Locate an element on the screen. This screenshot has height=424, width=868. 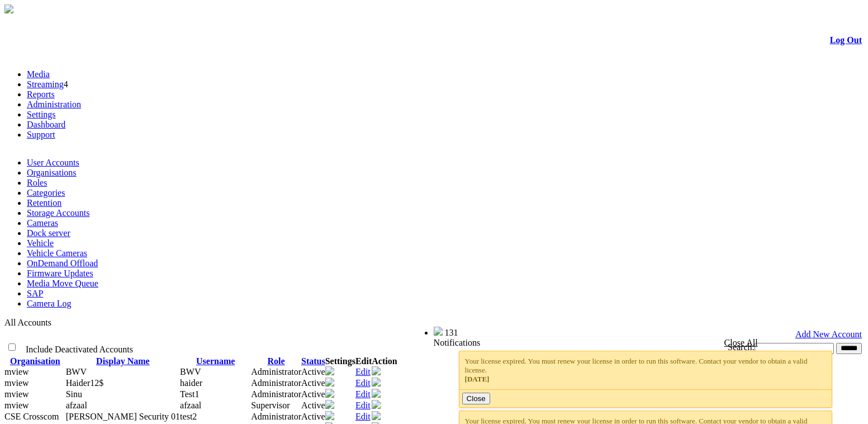
a: Support is located at coordinates (41, 134).